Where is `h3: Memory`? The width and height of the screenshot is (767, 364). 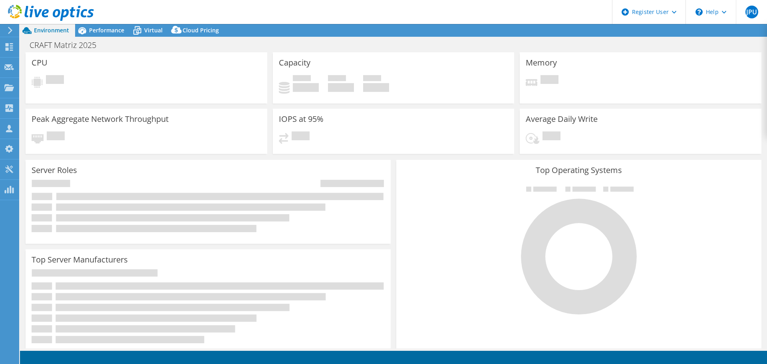 h3: Memory is located at coordinates (541, 63).